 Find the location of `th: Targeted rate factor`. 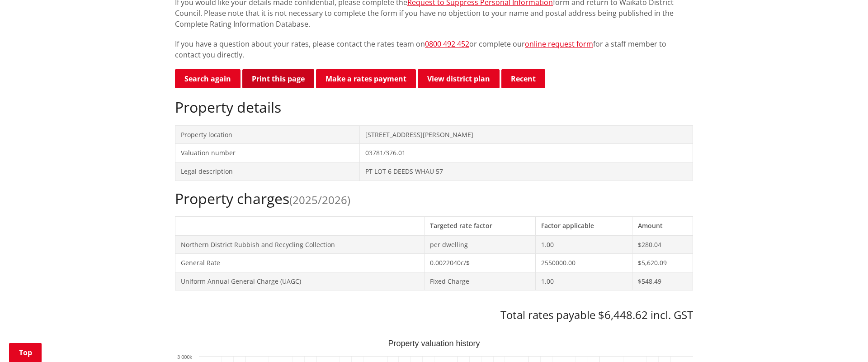

th: Targeted rate factor is located at coordinates (480, 225).